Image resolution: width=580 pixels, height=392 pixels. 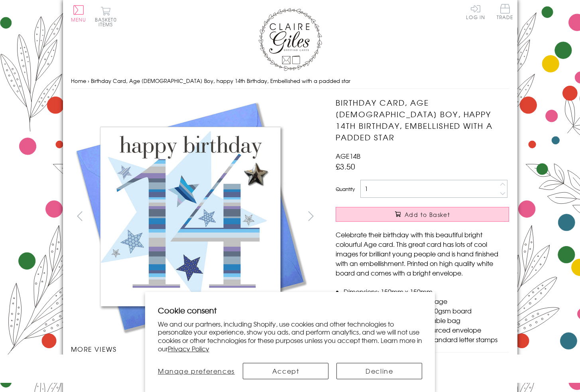 I want to click on p: Celebrate their birthday with this beautiful bright colourful Age card. This great card has lots ..., so click(x=422, y=254).